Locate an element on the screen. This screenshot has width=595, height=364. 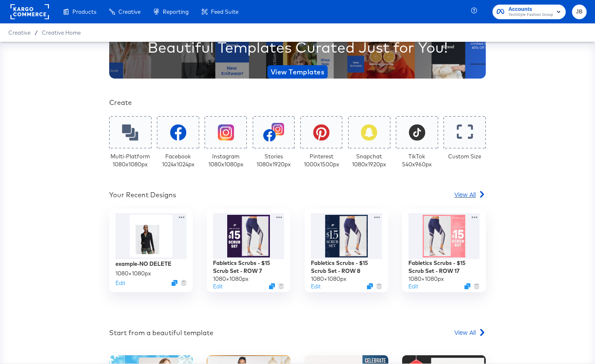
button: AccountsTechStyle Fashion Group is located at coordinates (529, 12).